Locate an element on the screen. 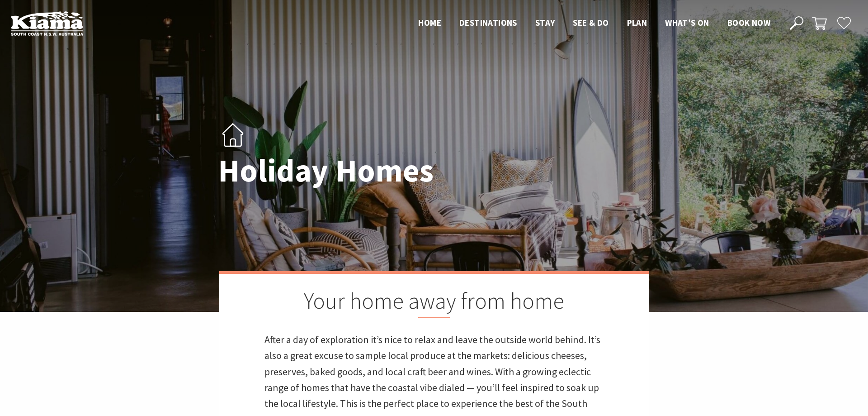 The width and height of the screenshot is (868, 416). span: See & Do is located at coordinates (591, 22).